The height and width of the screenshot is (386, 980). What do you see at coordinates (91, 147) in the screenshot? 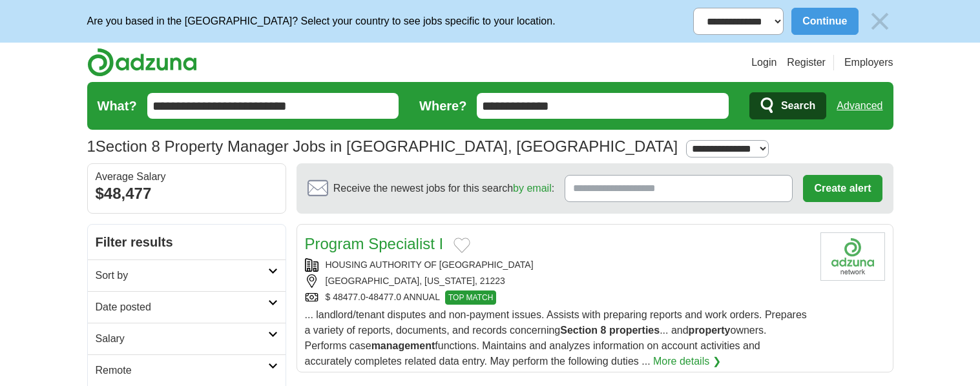
I see `span: 1` at bounding box center [91, 147].